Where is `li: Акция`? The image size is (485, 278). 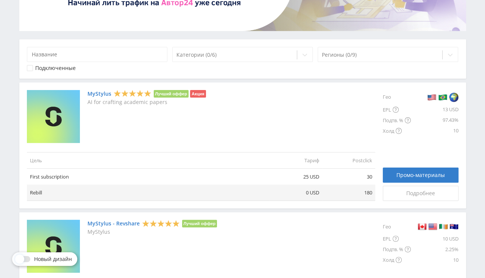 li: Акция is located at coordinates (198, 94).